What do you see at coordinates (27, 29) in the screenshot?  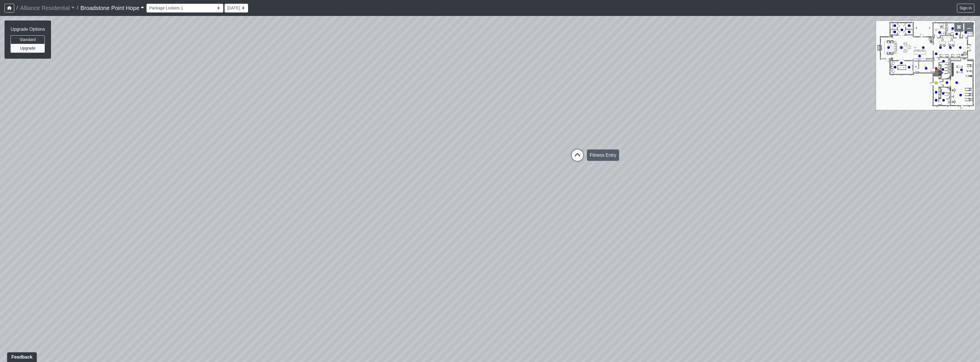 I see `h6: Upgrade Options` at bounding box center [27, 29].